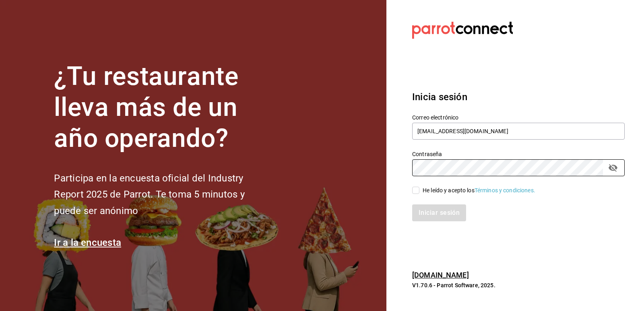 The height and width of the screenshot is (311, 644). I want to click on a: Ir a la encuesta, so click(87, 242).